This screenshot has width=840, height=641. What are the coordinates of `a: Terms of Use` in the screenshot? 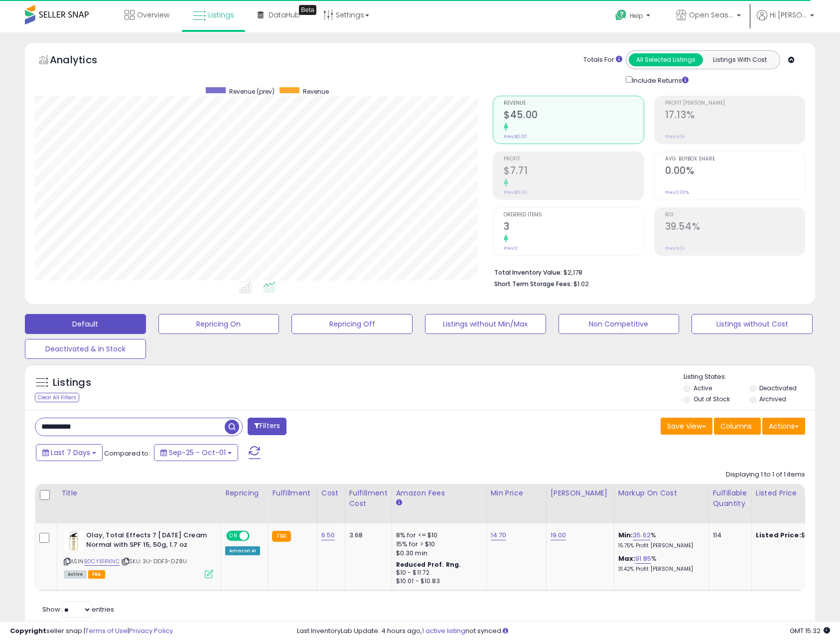 It's located at (106, 630).